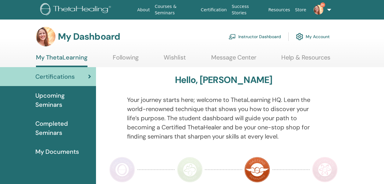 This screenshot has width=384, height=184. What do you see at coordinates (122, 169) in the screenshot?
I see `img: Practitioner` at bounding box center [122, 169].